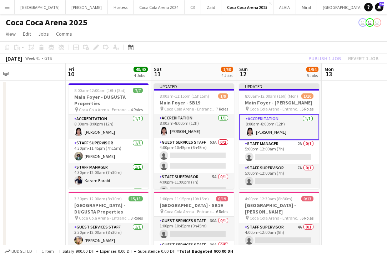 The image size is (387, 257). I want to click on span: Total Budgeted 900.00 DH, so click(206, 251).